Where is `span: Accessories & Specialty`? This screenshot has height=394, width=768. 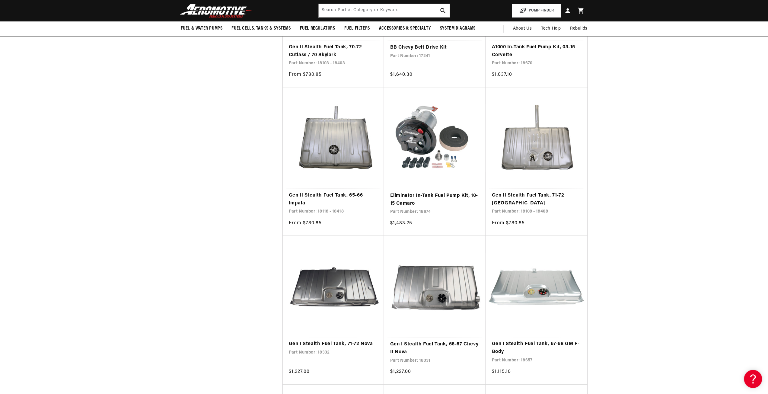 span: Accessories & Specialty is located at coordinates (405, 28).